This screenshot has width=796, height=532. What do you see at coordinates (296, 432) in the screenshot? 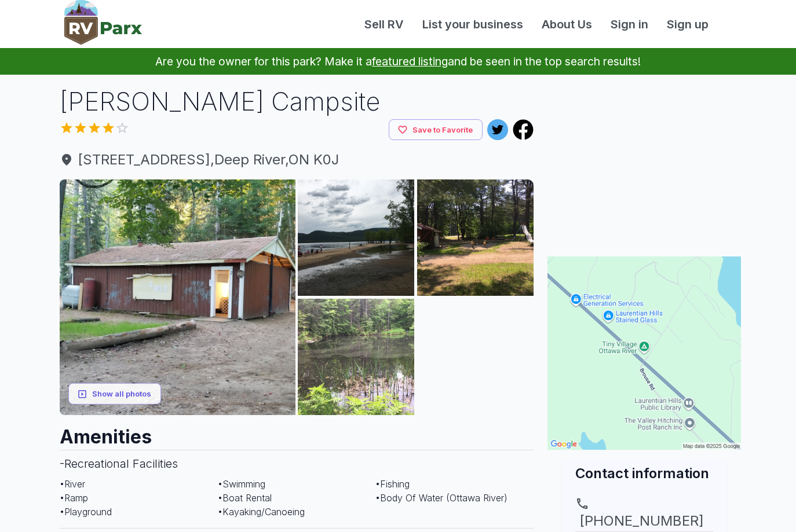
I see `h2: Amenities` at bounding box center [296, 432].